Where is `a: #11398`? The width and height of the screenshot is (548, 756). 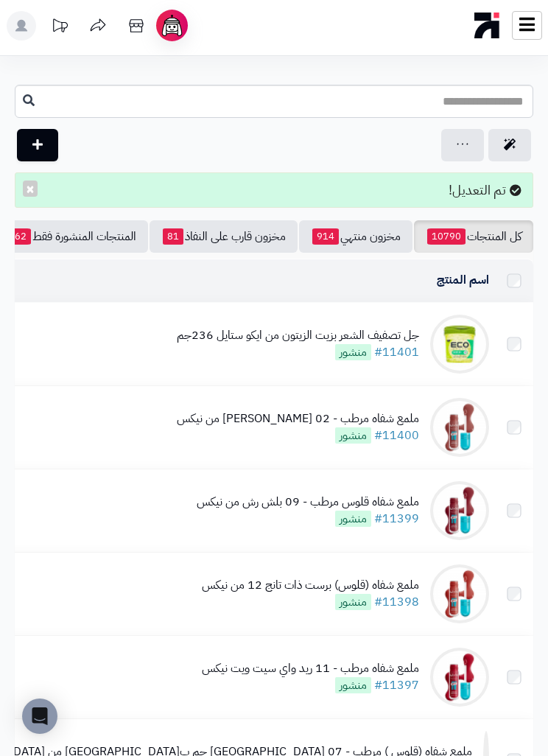
a: #11398 is located at coordinates (396, 602).